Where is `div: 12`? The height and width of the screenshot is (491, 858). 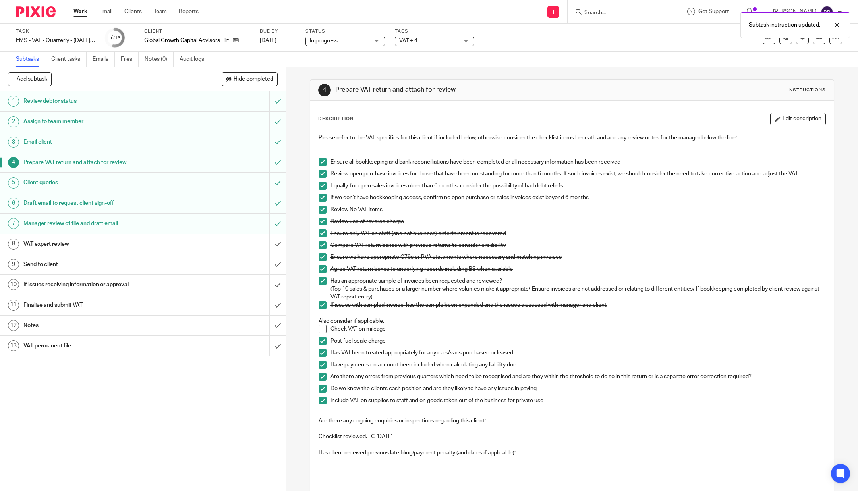 div: 12 is located at coordinates (14, 326).